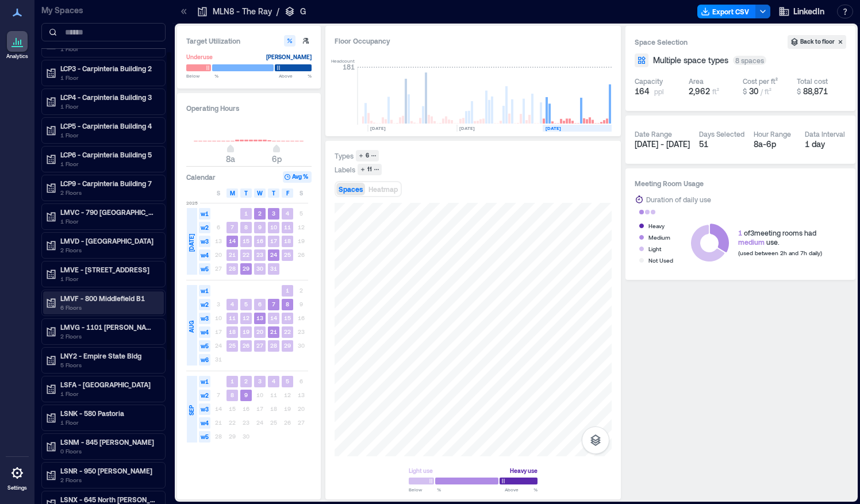  I want to click on span: w1, so click(205, 381).